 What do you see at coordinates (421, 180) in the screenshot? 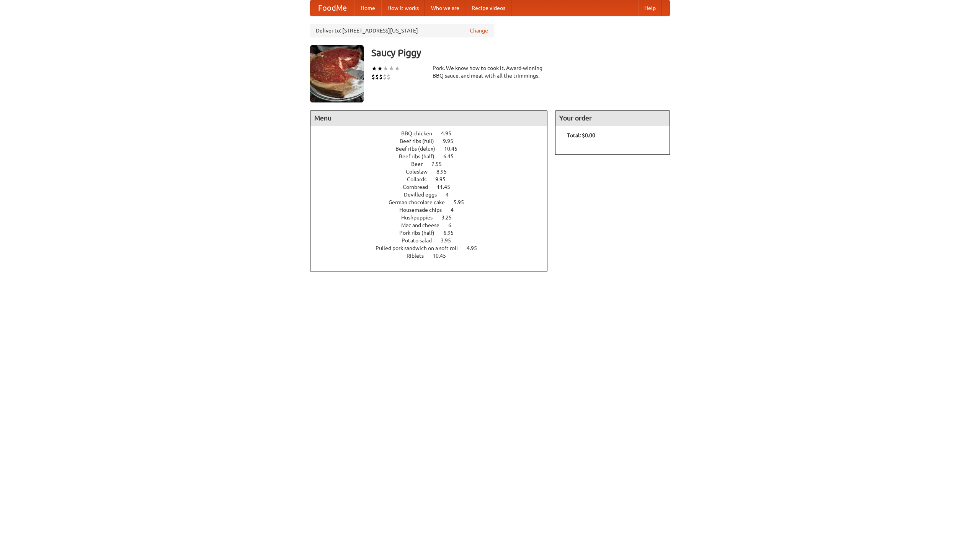
I see `span: Collards` at bounding box center [421, 180].